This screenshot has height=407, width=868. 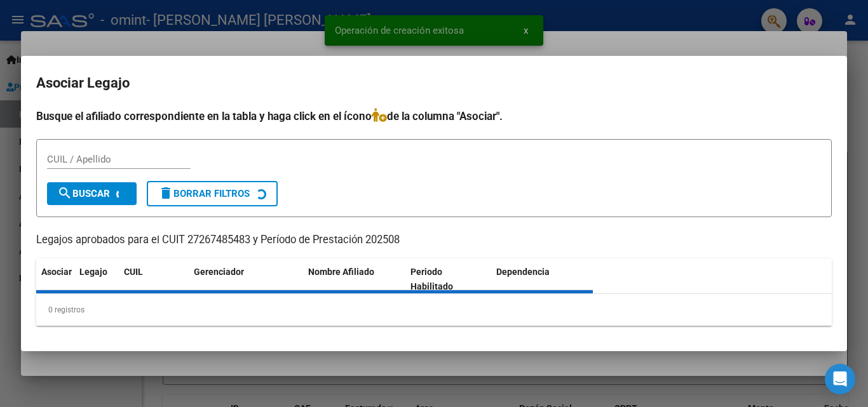 I want to click on div: Open Intercom Messenger, so click(x=840, y=379).